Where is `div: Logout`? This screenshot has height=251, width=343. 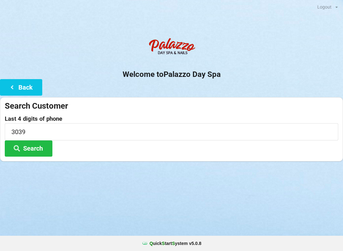
div: Logout is located at coordinates (325, 7).